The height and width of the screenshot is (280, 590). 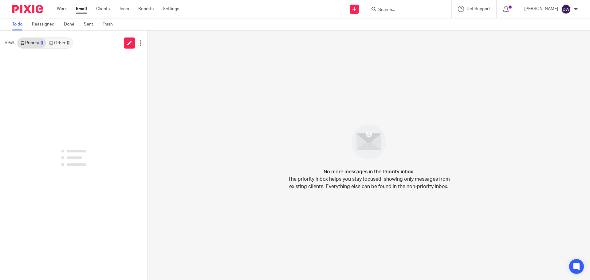 I want to click on span: View, so click(x=9, y=43).